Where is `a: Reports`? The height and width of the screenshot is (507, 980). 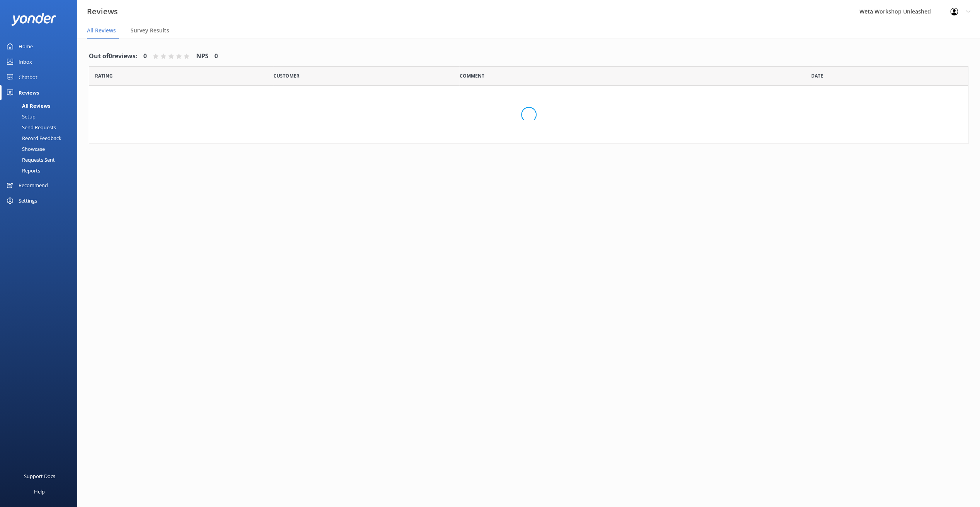
a: Reports is located at coordinates (41, 171).